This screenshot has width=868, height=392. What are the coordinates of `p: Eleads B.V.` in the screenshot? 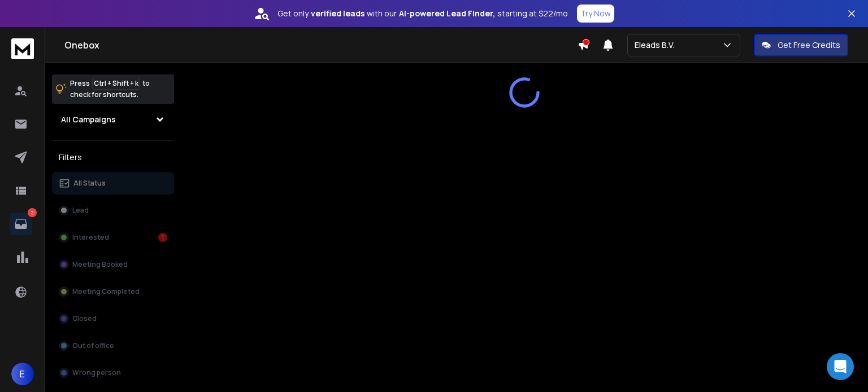 It's located at (656, 45).